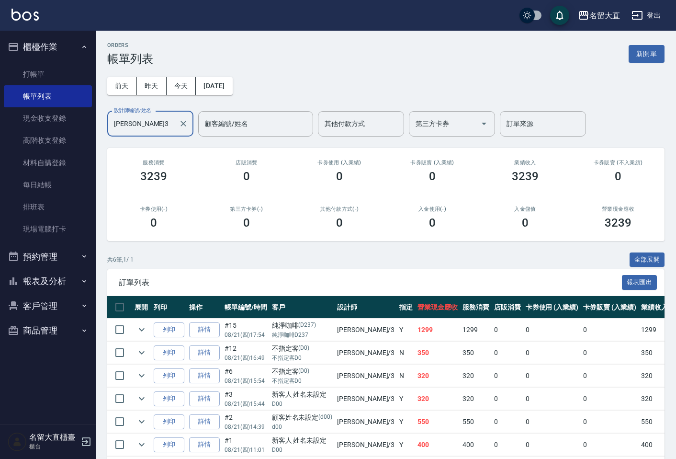  I want to click on button: 登出, so click(646, 15).